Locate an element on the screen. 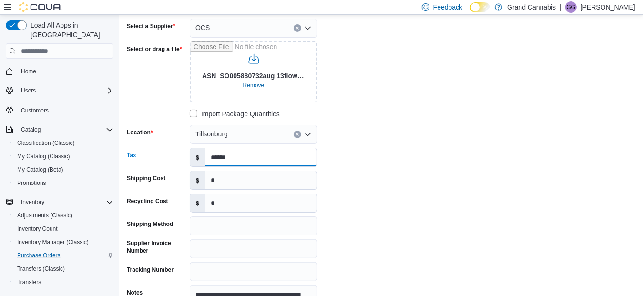 The width and height of the screenshot is (643, 296). a: Promotions is located at coordinates (31, 183).